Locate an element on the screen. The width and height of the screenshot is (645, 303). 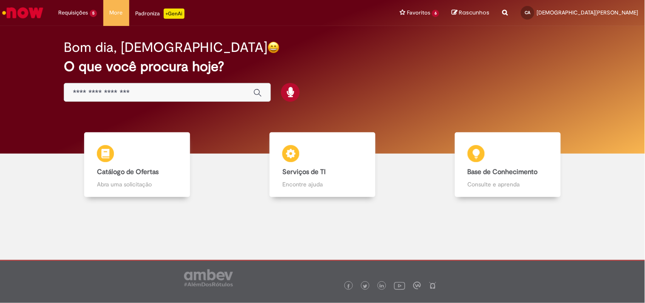
span: 6 is located at coordinates (435, 13).